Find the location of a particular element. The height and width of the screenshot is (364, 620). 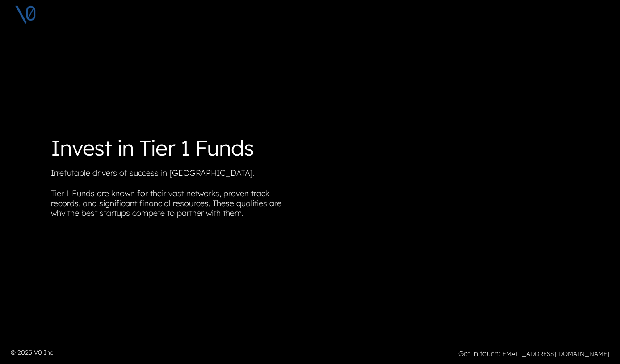

p: © 2025 V0 Inc. is located at coordinates (158, 352).